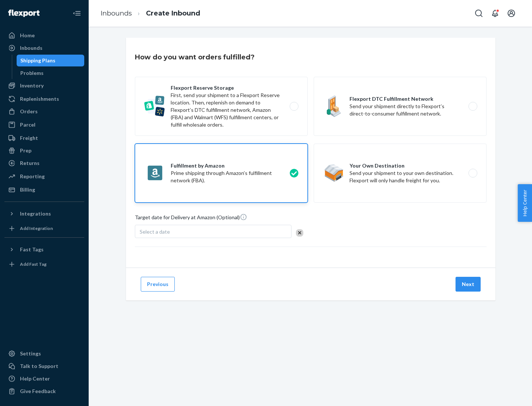  What do you see at coordinates (38, 392) in the screenshot?
I see `div: Give Feedback` at bounding box center [38, 392].